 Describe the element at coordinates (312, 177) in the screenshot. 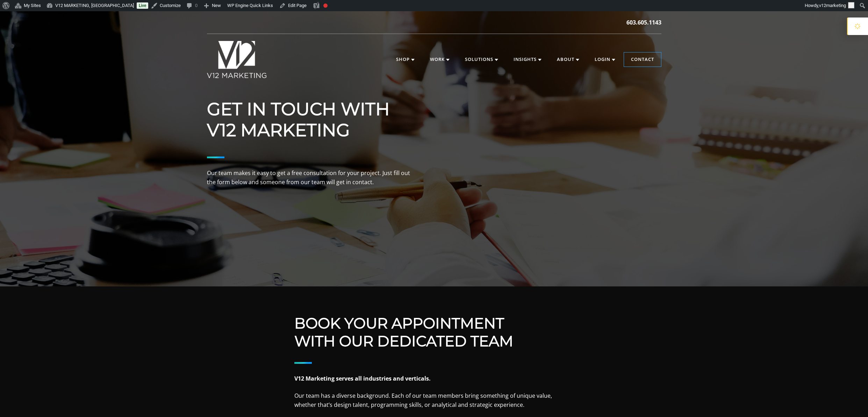

I see `p: Our team makes it easy to get a free consultation for your project. Just fill out the form below ...` at that location.